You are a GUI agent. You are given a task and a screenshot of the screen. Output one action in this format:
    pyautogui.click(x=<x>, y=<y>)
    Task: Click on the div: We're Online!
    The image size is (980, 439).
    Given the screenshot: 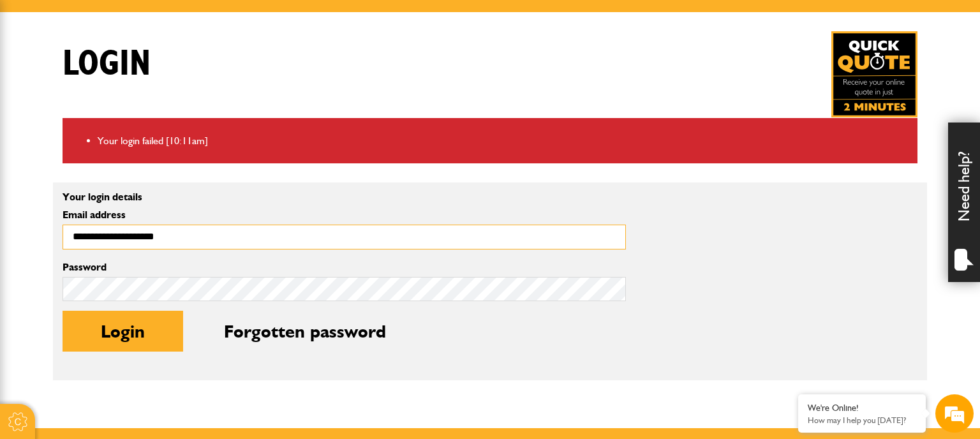 What is the action you would take?
    pyautogui.click(x=862, y=408)
    